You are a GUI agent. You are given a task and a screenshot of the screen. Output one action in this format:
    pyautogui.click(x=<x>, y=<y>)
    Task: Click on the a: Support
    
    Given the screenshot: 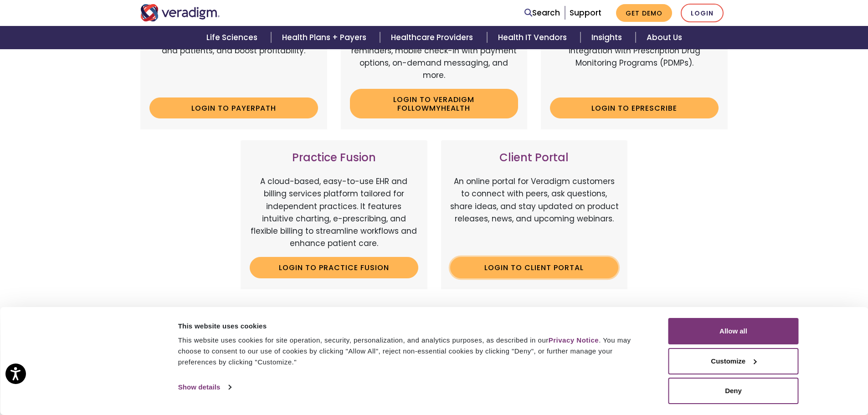 What is the action you would take?
    pyautogui.click(x=586, y=13)
    